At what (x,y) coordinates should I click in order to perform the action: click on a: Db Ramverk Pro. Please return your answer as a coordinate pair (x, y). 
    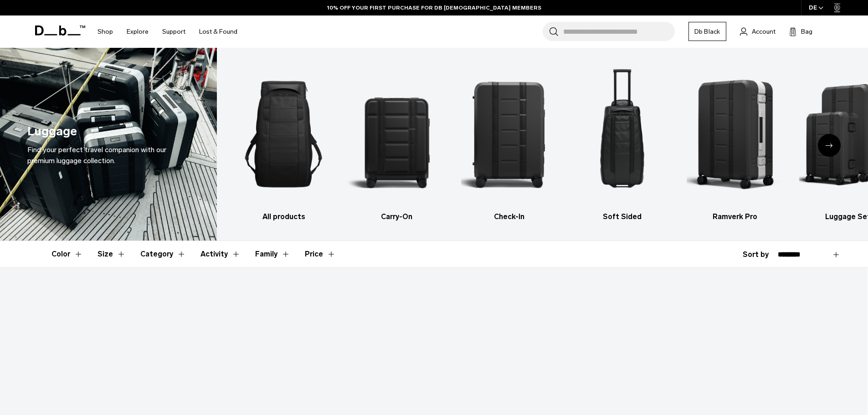
    Looking at the image, I should click on (735, 142).